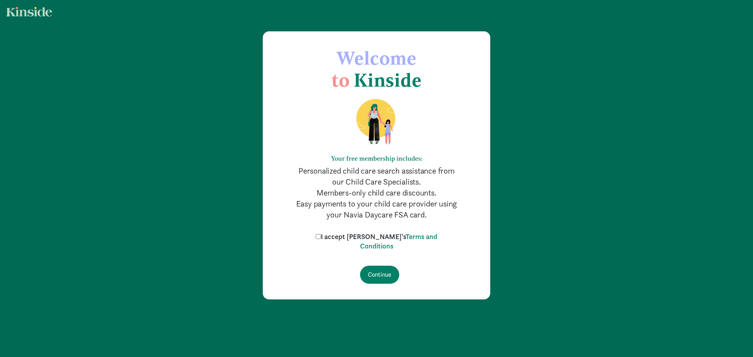 The image size is (753, 357). What do you see at coordinates (29, 11) in the screenshot?
I see `img: light.svg` at bounding box center [29, 11].